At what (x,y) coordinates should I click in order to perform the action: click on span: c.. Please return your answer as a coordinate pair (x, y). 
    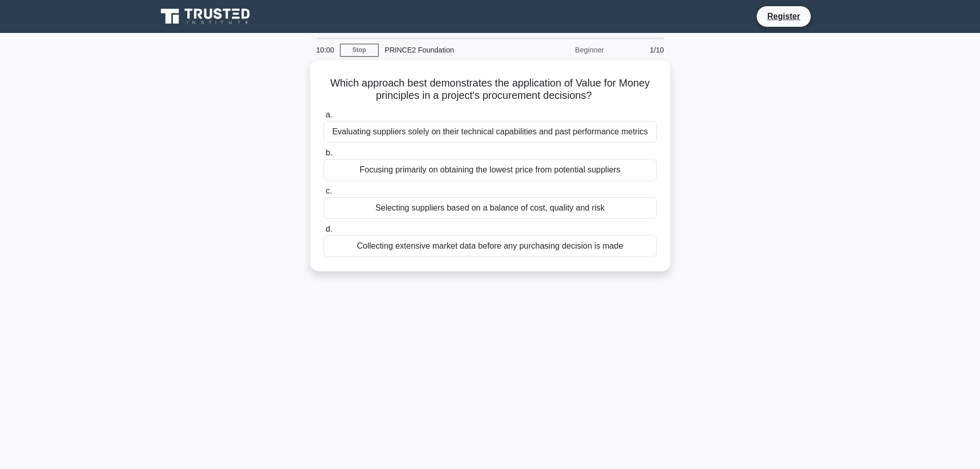
    Looking at the image, I should click on (329, 190).